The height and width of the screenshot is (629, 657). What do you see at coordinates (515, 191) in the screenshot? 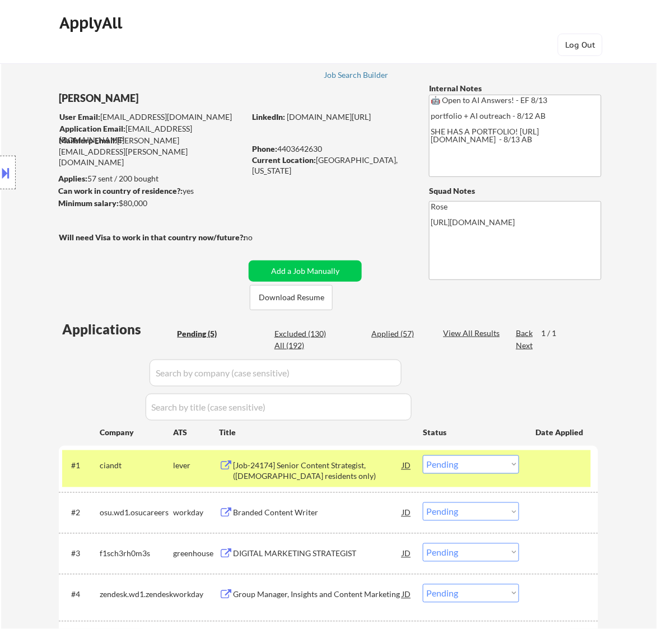
I see `div: Squad Notes` at bounding box center [515, 191].